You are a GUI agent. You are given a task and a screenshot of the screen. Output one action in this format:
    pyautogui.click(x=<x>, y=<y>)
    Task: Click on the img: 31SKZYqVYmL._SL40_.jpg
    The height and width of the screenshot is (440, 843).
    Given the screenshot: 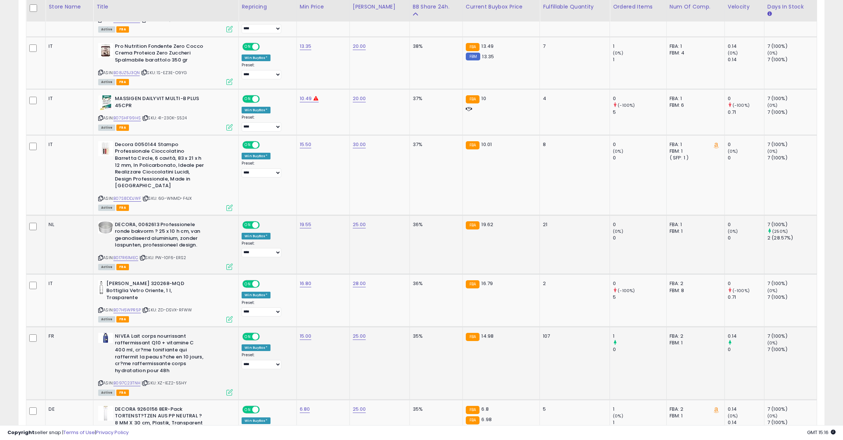 What is the action you would take?
    pyautogui.click(x=106, y=338)
    